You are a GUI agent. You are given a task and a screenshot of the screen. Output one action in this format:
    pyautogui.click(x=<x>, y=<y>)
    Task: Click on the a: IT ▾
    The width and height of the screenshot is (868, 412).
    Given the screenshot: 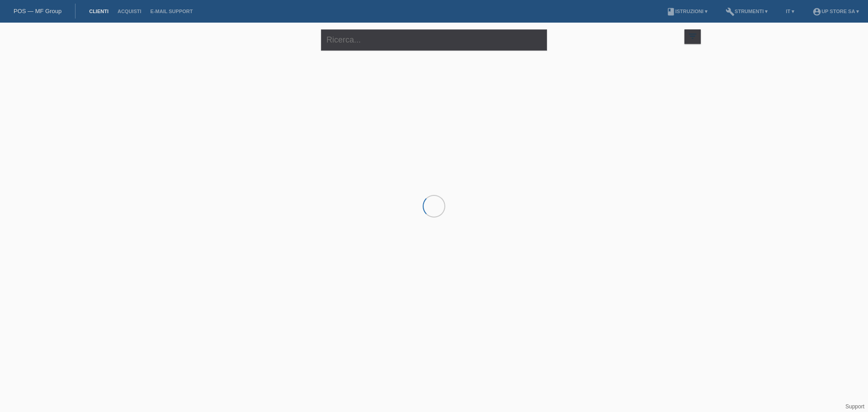 What is the action you would take?
    pyautogui.click(x=790, y=12)
    